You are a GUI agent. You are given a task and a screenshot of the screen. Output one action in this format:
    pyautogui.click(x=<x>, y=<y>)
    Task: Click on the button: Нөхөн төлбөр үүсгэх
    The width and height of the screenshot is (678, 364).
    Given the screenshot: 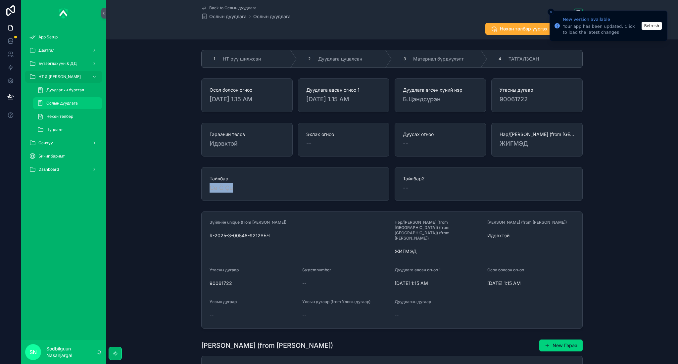 What is the action you would take?
    pyautogui.click(x=519, y=29)
    